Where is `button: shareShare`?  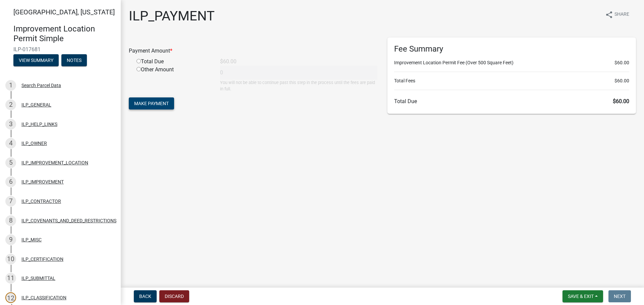 button: shareShare is located at coordinates (617, 14).